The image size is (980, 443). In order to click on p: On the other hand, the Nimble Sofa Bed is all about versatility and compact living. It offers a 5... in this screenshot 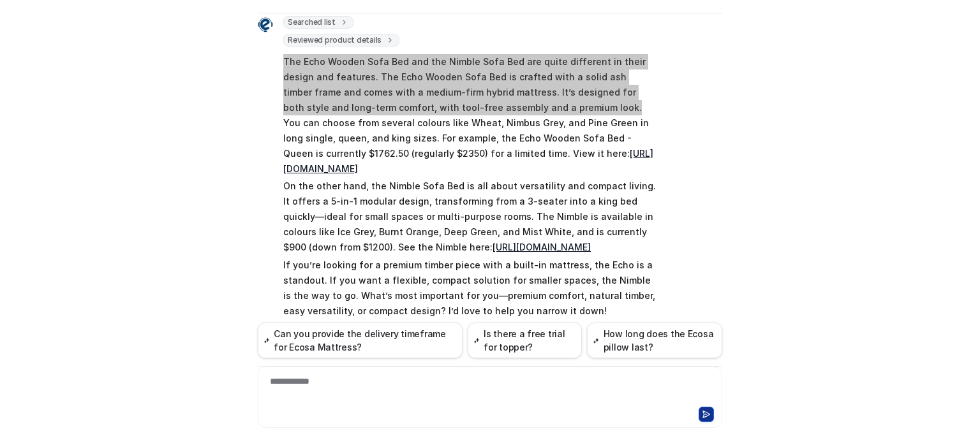, I will do `click(469, 216)`.